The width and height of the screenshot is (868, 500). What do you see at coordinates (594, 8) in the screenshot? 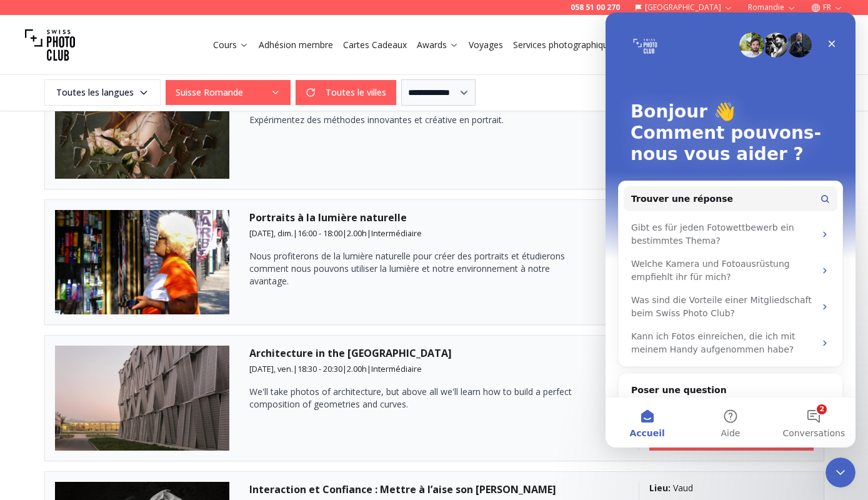
I see `a: 058 51 00 270` at bounding box center [594, 8].